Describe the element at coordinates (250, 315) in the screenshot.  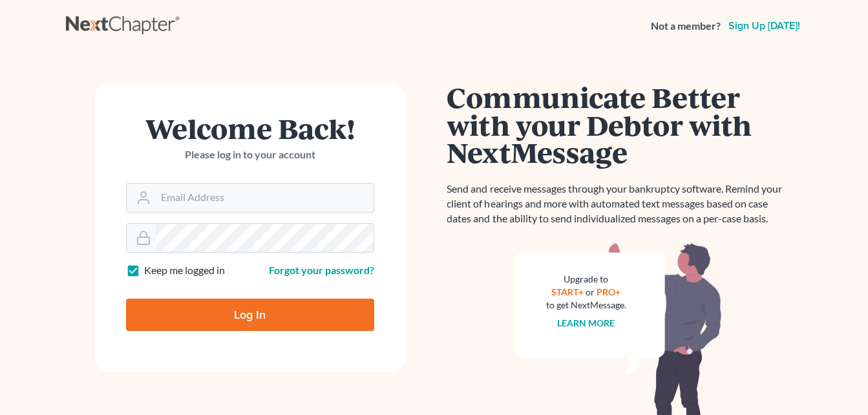
I see `input: Log In` at that location.